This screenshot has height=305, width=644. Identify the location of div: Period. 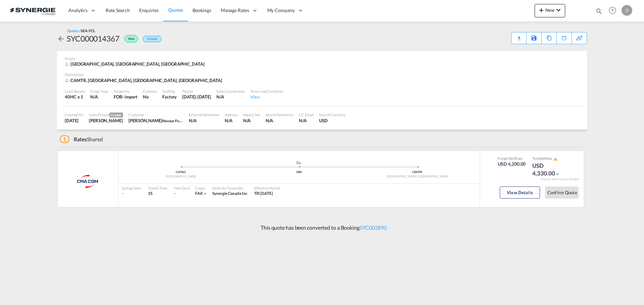
(197, 91).